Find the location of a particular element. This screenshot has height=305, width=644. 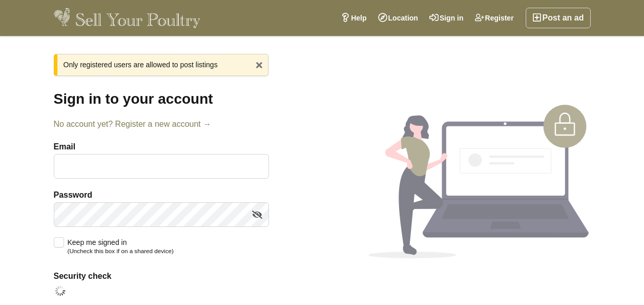

label: Keep me signed in is located at coordinates (114, 246).